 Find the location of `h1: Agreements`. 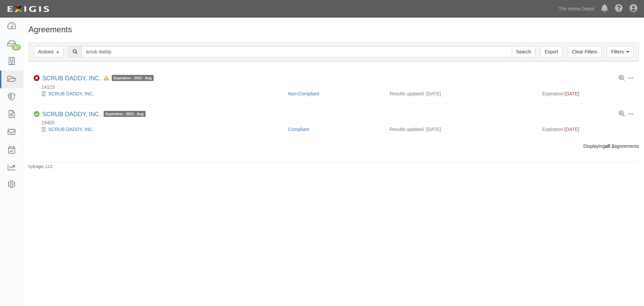

h1: Agreements is located at coordinates (334, 30).